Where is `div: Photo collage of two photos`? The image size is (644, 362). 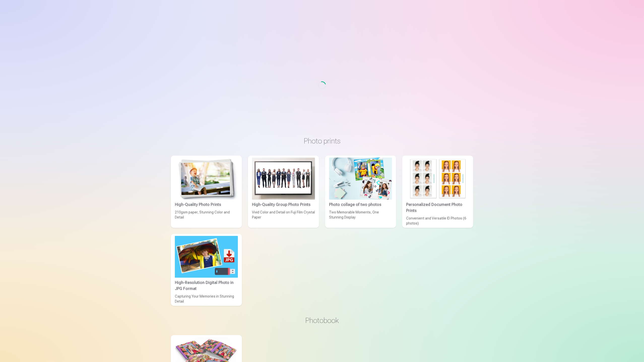 div: Photo collage of two photos is located at coordinates (360, 205).